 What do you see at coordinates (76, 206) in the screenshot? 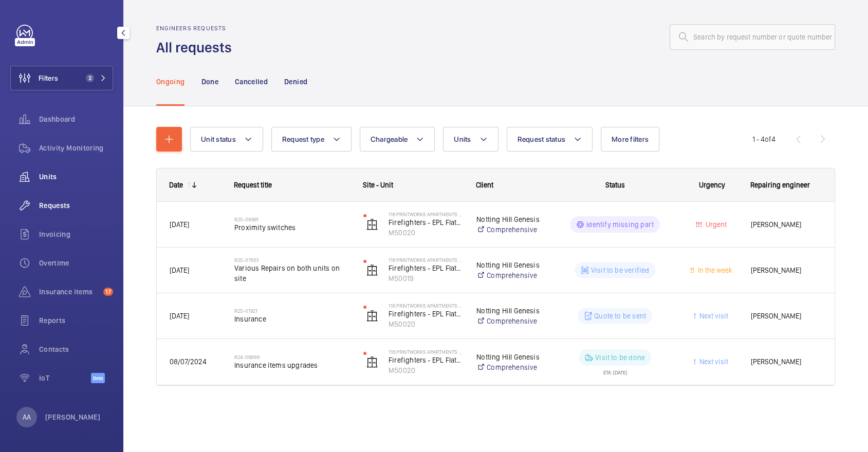
I see `span: Requests` at bounding box center [76, 206].